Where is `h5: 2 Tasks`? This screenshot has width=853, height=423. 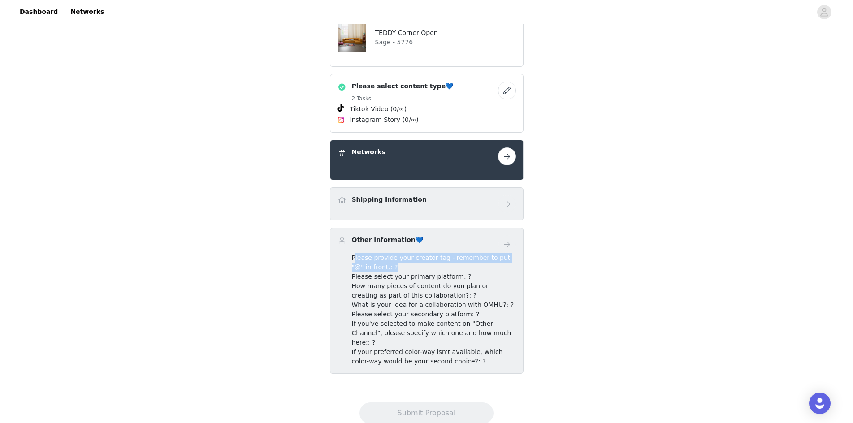 h5: 2 Tasks is located at coordinates (402, 99).